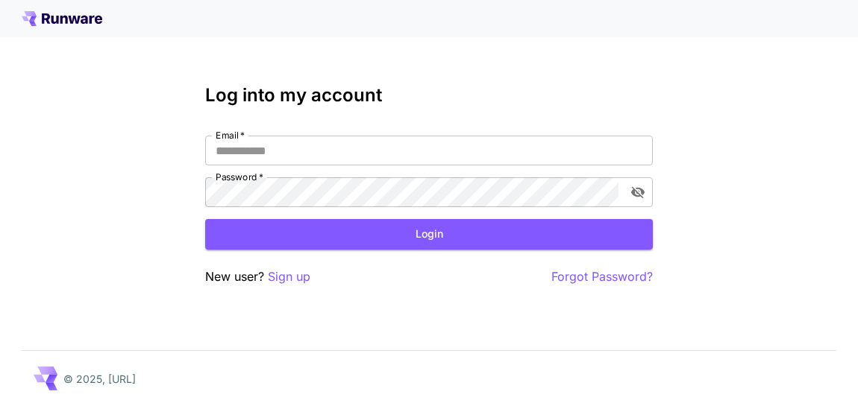 The image size is (858, 406). I want to click on h3: Log into my account, so click(429, 95).